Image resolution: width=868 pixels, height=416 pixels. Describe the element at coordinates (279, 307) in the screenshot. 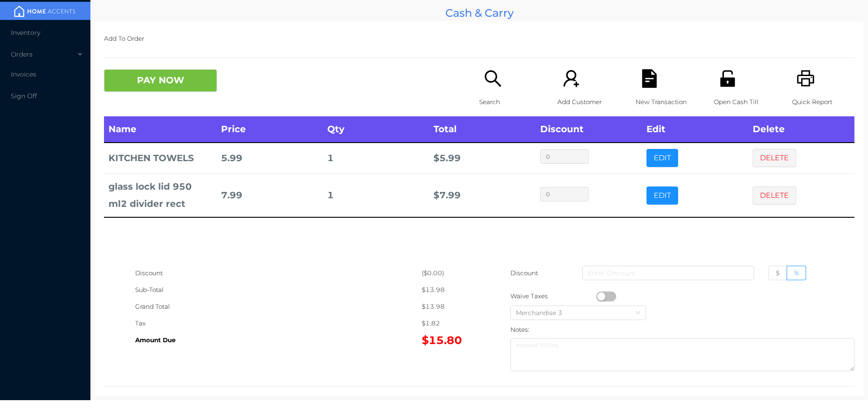

I see `div: Grand Total` at that location.